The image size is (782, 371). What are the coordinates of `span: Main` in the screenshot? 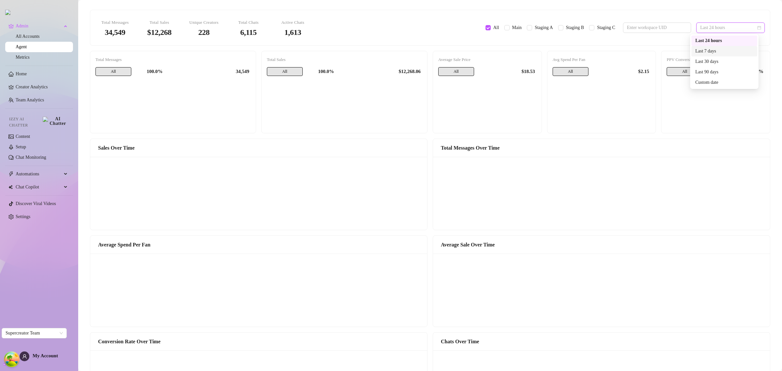 It's located at (517, 28).